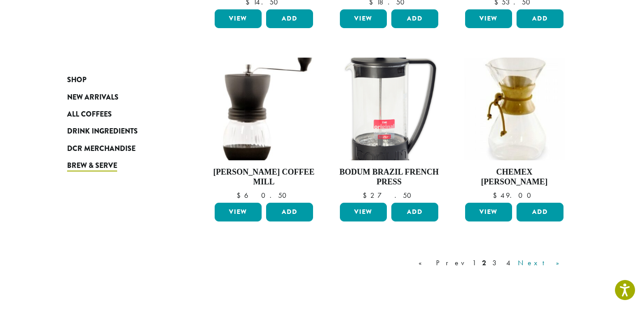  What do you see at coordinates (263, 195) in the screenshot?
I see `bdi: 60.50` at bounding box center [263, 195].